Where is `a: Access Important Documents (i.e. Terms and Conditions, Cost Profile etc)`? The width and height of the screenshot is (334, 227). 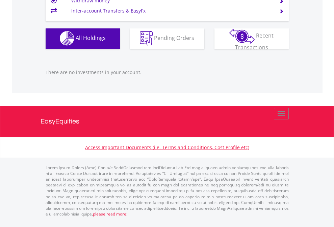 a: Access Important Documents (i.e. Terms and Conditions, Cost Profile etc) is located at coordinates (167, 147).